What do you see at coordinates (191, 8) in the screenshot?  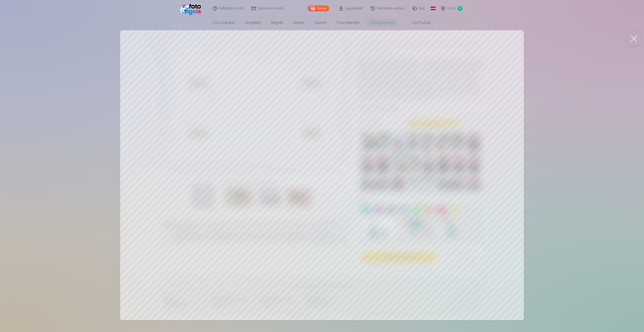 I see `img: /fa1` at bounding box center [191, 8].